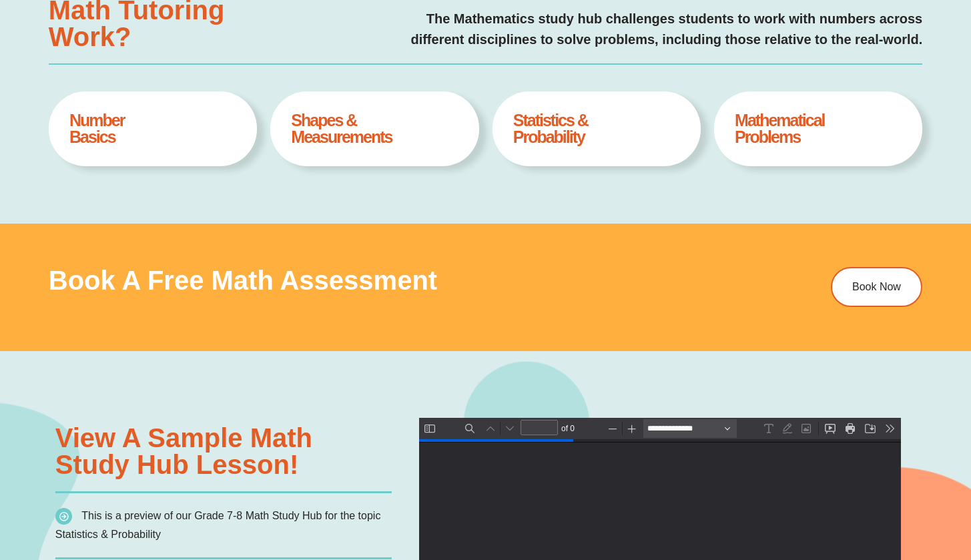  Describe the element at coordinates (375, 128) in the screenshot. I see `h4: Shapes & Measurements` at that location.